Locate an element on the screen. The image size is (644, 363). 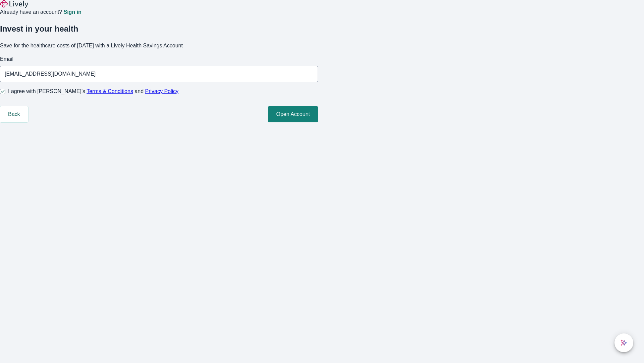
div: Sign in is located at coordinates (72, 12).